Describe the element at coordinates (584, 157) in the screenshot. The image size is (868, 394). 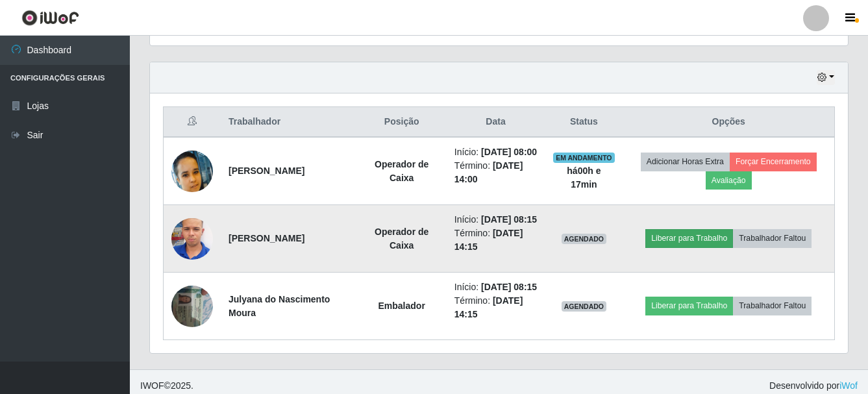
I see `span: EM ANDAMENTO` at that location.